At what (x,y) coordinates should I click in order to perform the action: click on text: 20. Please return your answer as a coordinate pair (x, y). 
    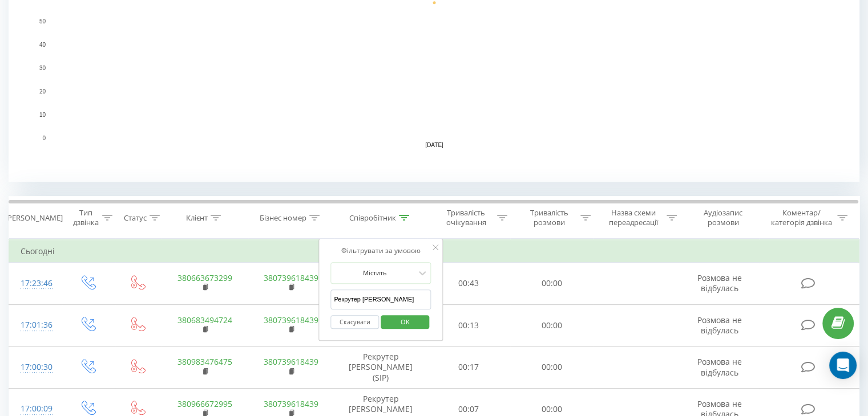
    Looking at the image, I should click on (43, 91).